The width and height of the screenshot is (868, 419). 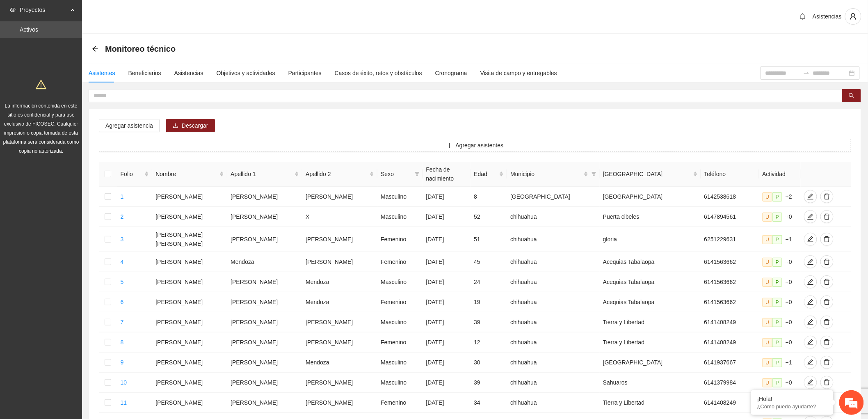 I want to click on td: 6147894561, so click(x=730, y=217).